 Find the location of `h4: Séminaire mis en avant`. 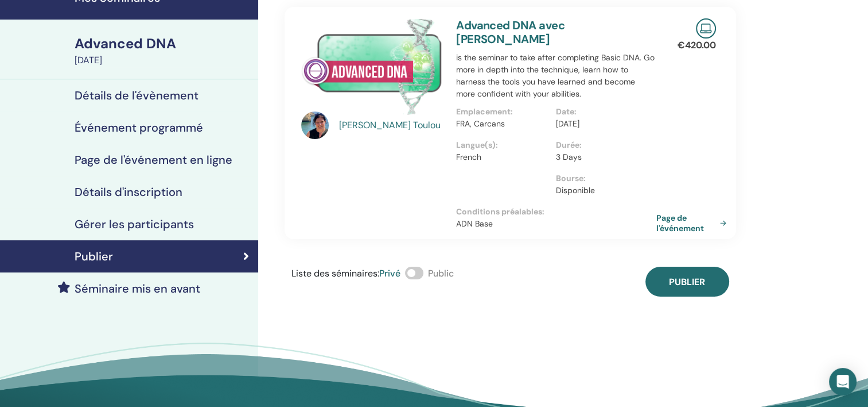

h4: Séminaire mis en avant is located at coordinates (137, 289).